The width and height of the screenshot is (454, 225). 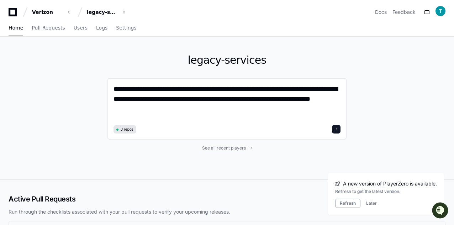 What do you see at coordinates (52, 12) in the screenshot?
I see `button: Verizon` at bounding box center [52, 12].